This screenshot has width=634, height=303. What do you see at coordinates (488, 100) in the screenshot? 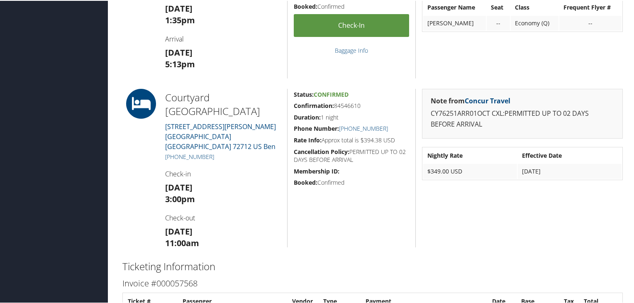
I see `a: Concur Travel` at bounding box center [488, 100].